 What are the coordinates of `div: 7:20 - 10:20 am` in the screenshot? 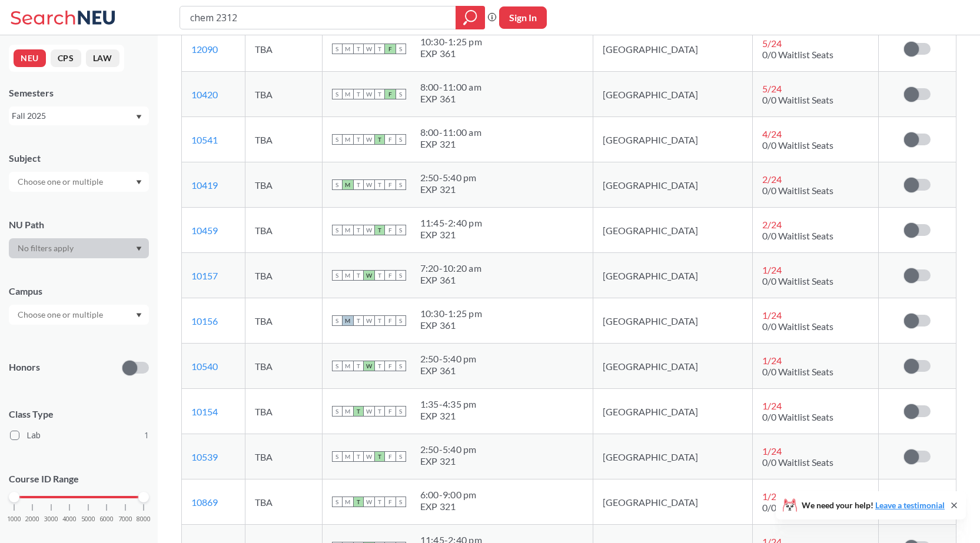 It's located at (451, 269).